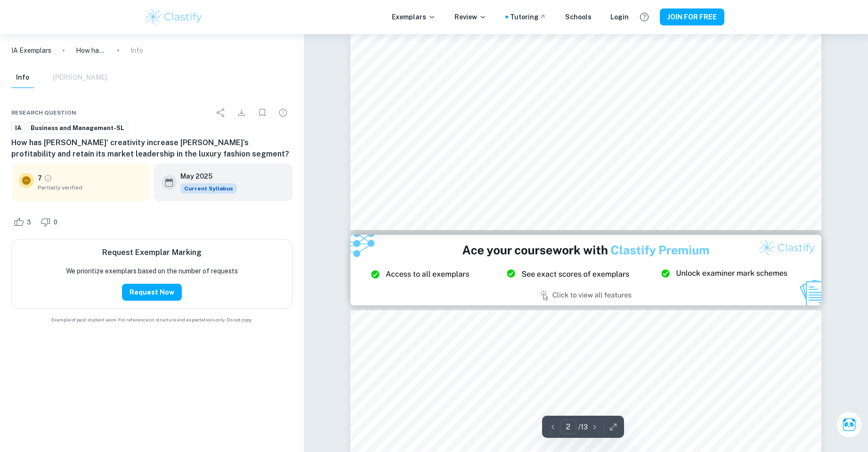 The width and height of the screenshot is (868, 452). I want to click on img: Ad, so click(586, 270).